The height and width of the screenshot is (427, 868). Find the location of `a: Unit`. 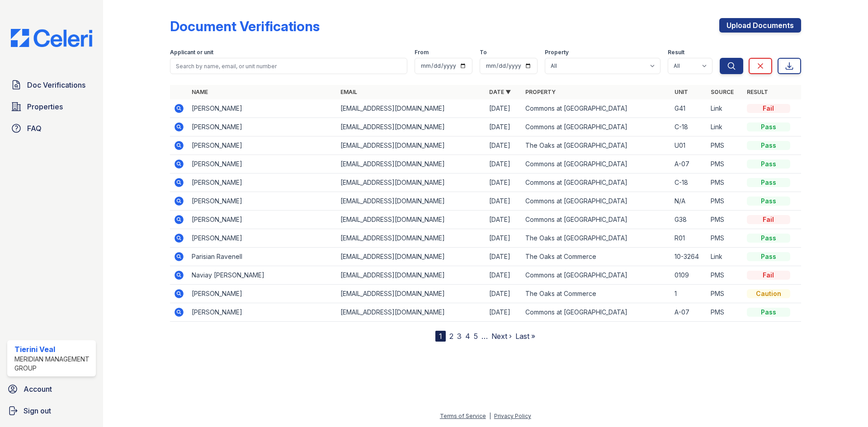

a: Unit is located at coordinates (682, 92).